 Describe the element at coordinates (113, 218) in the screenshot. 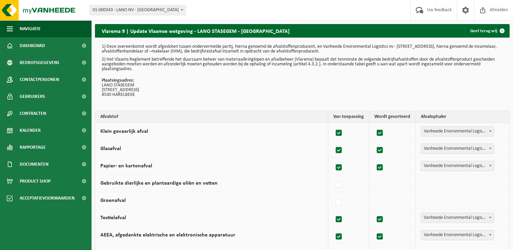

I see `label: Textielafval` at that location.